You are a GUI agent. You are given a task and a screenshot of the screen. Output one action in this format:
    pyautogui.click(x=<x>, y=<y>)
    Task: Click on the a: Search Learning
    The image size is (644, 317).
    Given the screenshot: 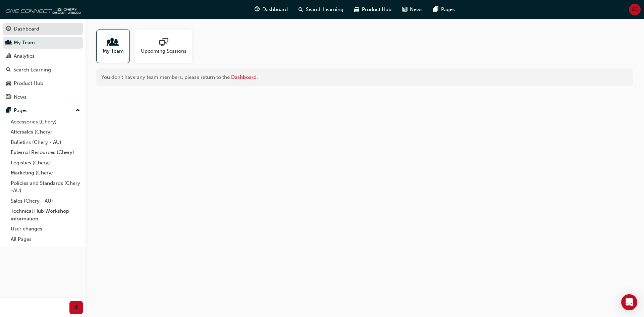 What is the action you would take?
    pyautogui.click(x=43, y=70)
    